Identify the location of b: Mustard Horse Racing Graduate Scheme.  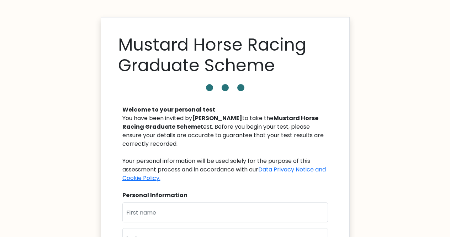
(220, 122).